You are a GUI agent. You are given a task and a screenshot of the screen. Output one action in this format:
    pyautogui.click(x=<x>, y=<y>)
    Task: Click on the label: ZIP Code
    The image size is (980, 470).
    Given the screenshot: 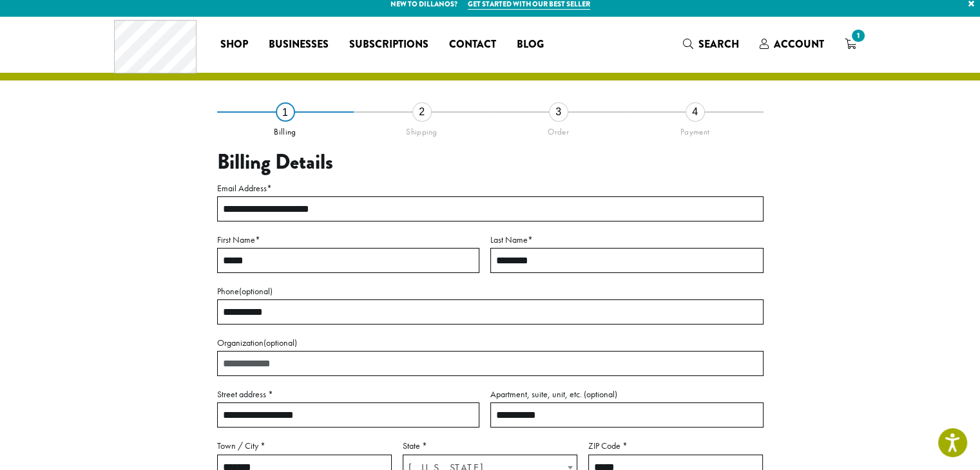 What is the action you would take?
    pyautogui.click(x=676, y=446)
    